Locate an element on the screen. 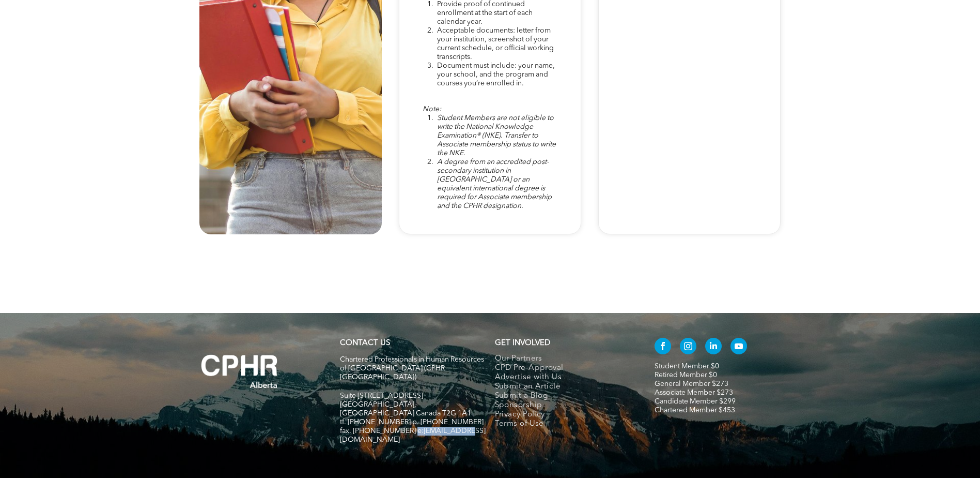 The image size is (980, 478). span: Provide proof of continued enrollment at the start of each calendar year. is located at coordinates (485, 13).